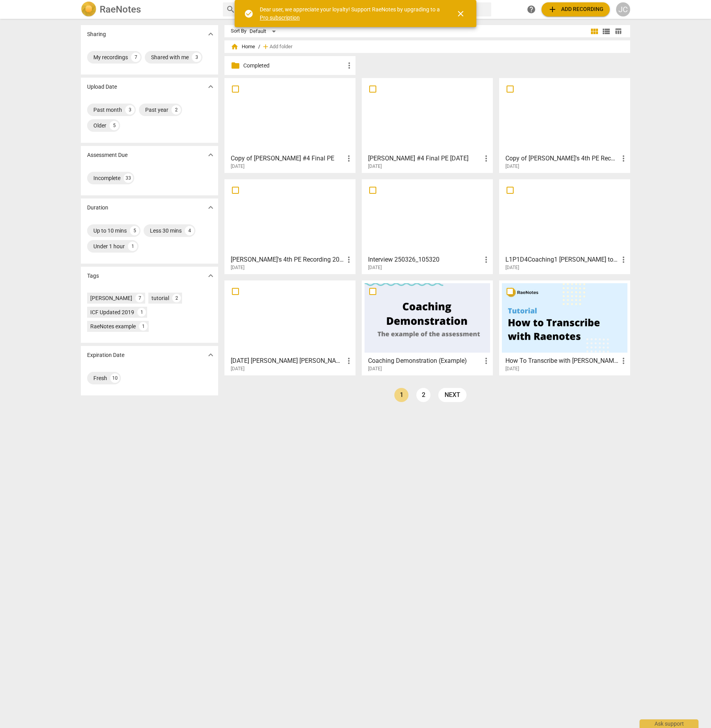  What do you see at coordinates (109, 246) in the screenshot?
I see `div: Under 1 hour` at bounding box center [109, 246].